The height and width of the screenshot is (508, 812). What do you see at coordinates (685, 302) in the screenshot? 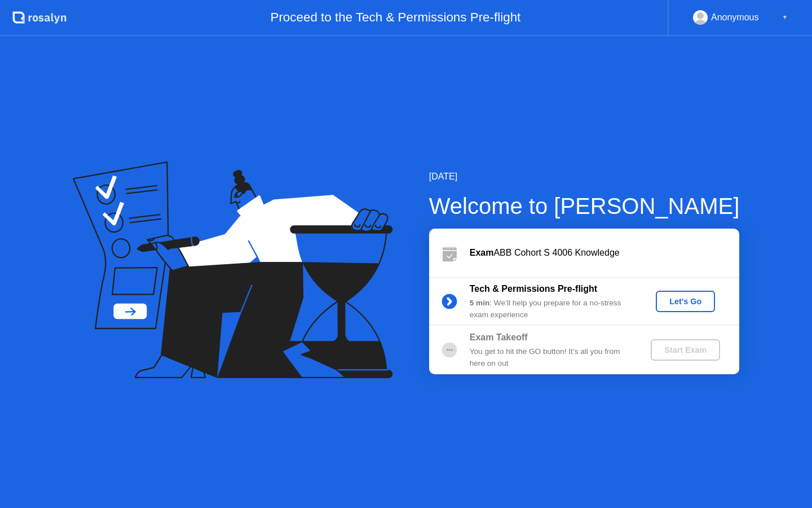
I see `button: Let's Go` at bounding box center [685, 302].